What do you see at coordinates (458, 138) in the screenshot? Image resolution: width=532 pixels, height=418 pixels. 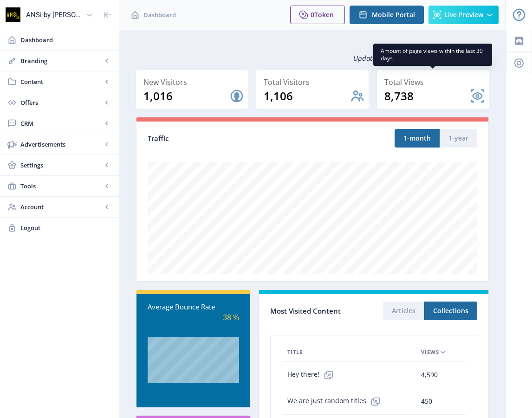 I see `button: 1-year` at bounding box center [458, 138].